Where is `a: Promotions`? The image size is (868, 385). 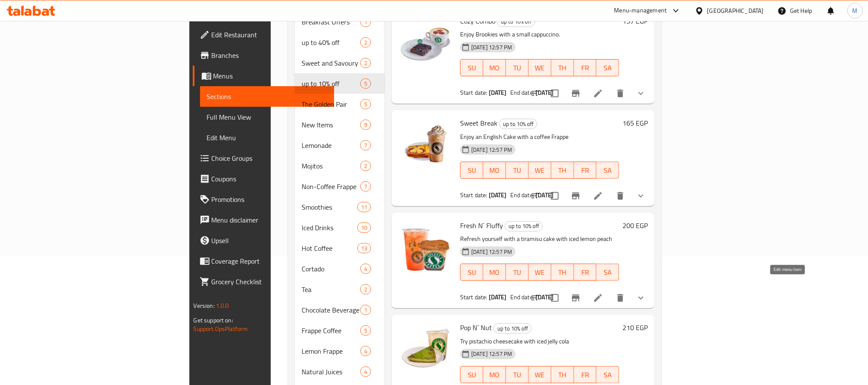
a: Promotions is located at coordinates (263, 200).